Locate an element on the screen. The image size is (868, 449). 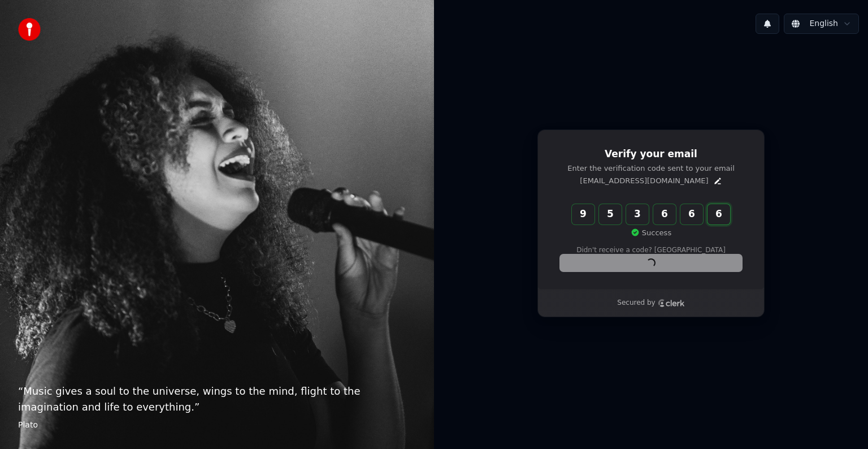
button: Edit is located at coordinates (718, 181).